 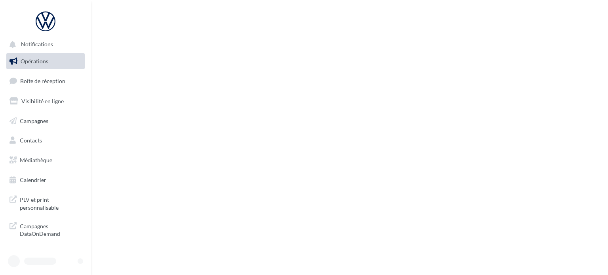 What do you see at coordinates (34, 120) in the screenshot?
I see `span: Campagnes` at bounding box center [34, 120].